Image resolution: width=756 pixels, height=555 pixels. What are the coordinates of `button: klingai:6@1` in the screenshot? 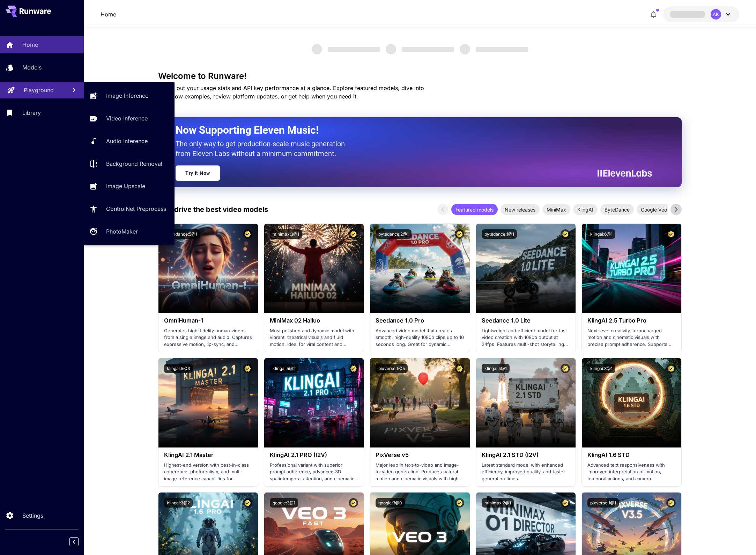 It's located at (601, 234).